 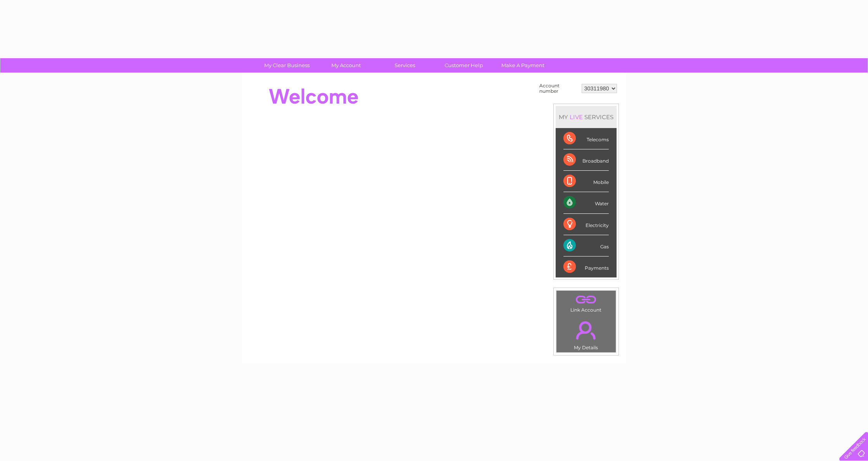 What do you see at coordinates (576, 117) in the screenshot?
I see `div: LIVE` at bounding box center [576, 117].